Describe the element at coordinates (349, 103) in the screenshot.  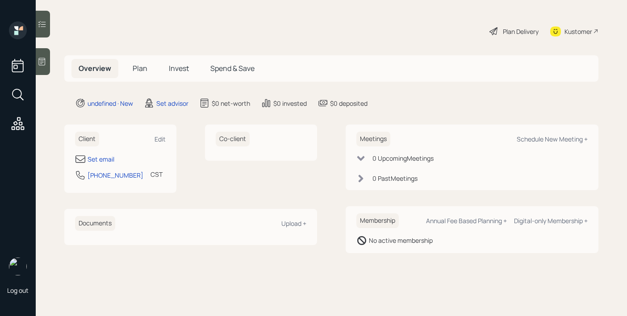
I see `div: $0 deposited` at that location.